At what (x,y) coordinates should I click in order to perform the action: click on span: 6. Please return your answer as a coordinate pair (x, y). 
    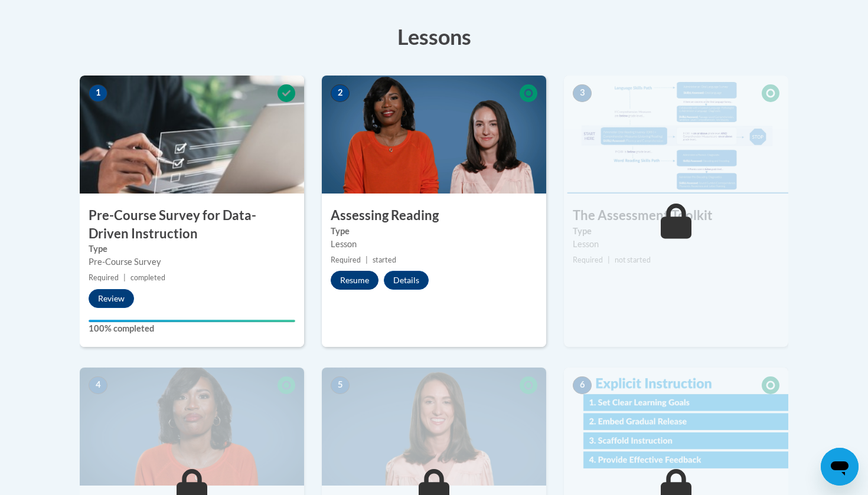
    Looking at the image, I should click on (582, 385).